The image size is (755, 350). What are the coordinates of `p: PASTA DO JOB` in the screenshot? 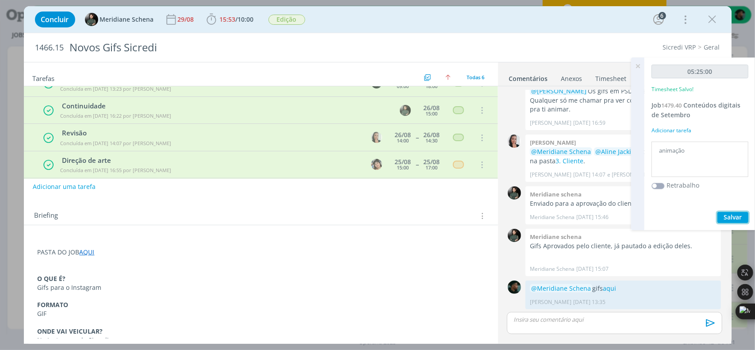 It's located at (261, 252).